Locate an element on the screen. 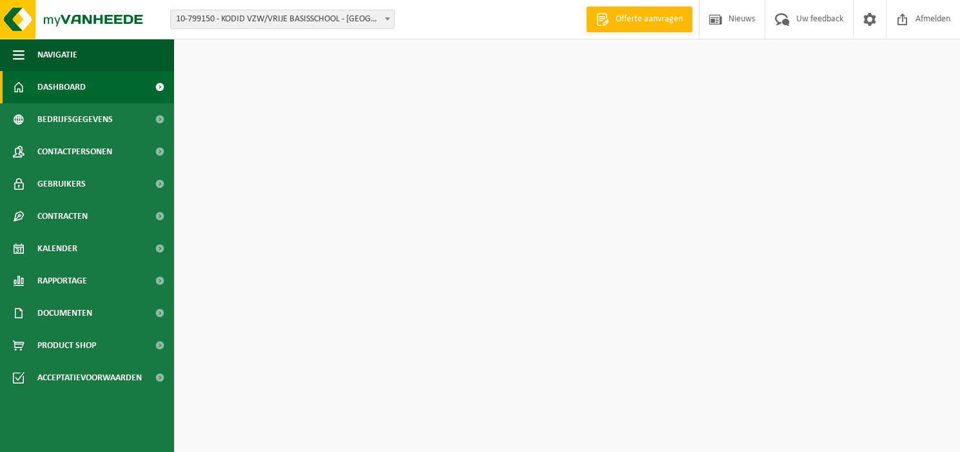 The height and width of the screenshot is (452, 960). span: Kalender is located at coordinates (57, 248).